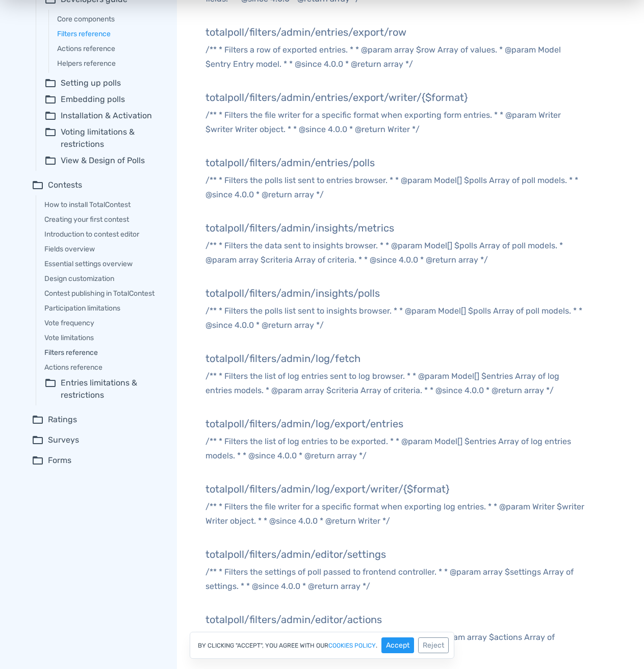 The width and height of the screenshot is (644, 669). Describe the element at coordinates (104, 234) in the screenshot. I see `a: Introduction to contest editor` at that location.